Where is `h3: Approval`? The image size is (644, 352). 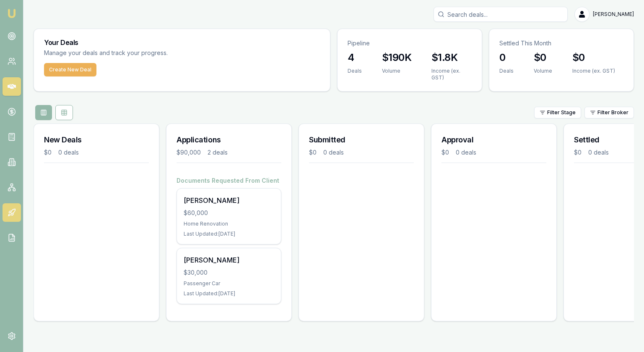 h3: Approval is located at coordinates (494, 140).